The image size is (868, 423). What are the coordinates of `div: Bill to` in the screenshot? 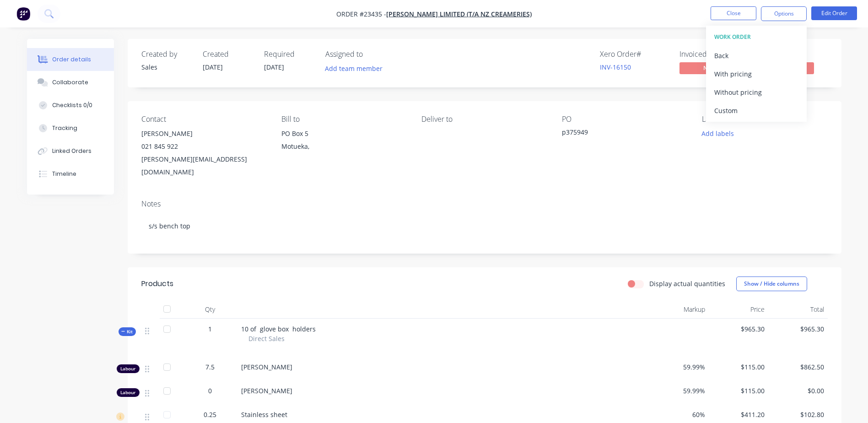 It's located at (344, 119).